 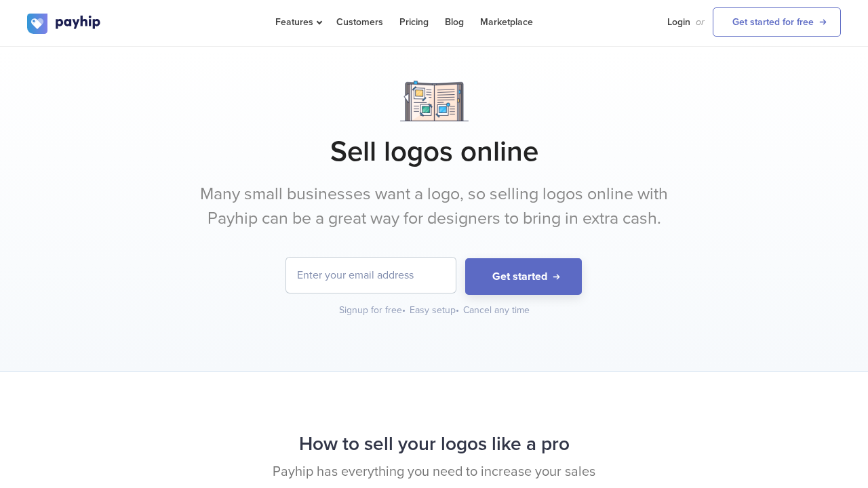 I want to click on img: logo.svg, so click(x=64, y=24).